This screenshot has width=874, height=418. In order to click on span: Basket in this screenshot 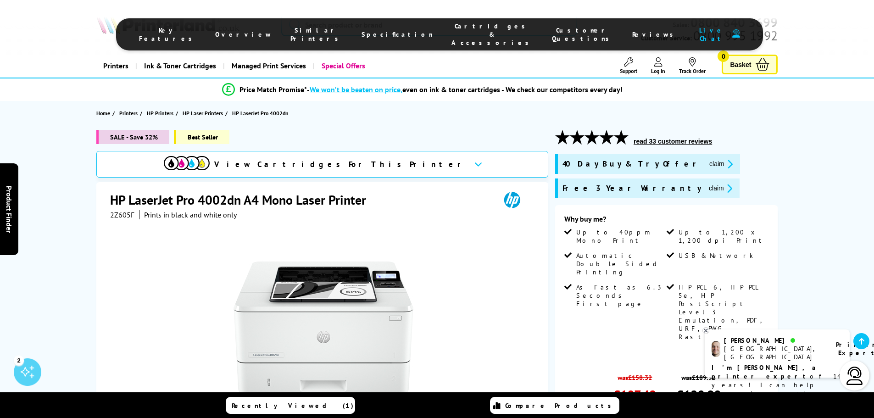, I will do `click(741, 64)`.